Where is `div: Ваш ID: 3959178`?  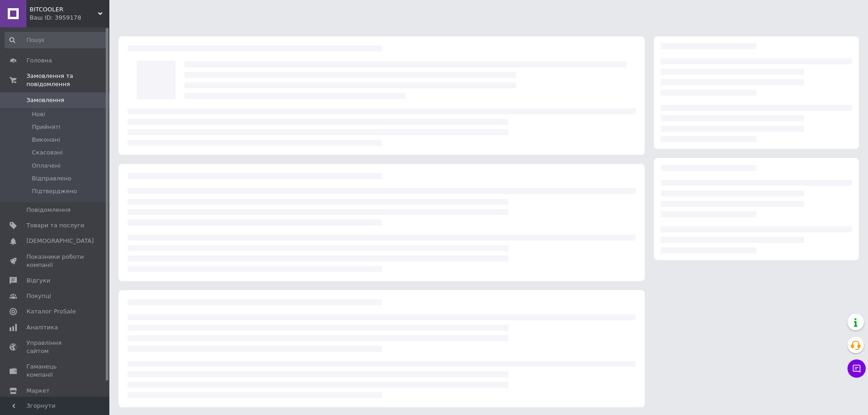 div: Ваш ID: 3959178 is located at coordinates (69, 18).